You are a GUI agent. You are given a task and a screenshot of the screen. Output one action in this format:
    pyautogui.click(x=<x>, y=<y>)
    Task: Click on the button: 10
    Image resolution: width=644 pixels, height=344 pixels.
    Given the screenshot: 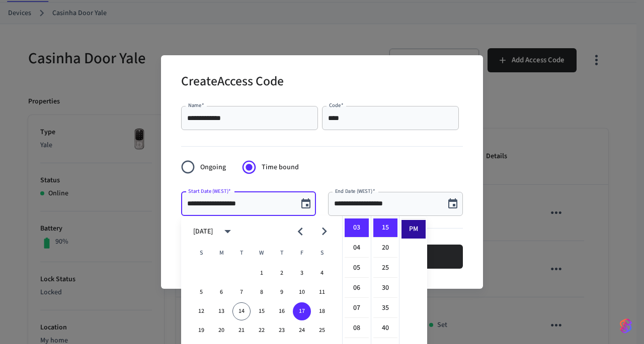 What is the action you would take?
    pyautogui.click(x=302, y=292)
    